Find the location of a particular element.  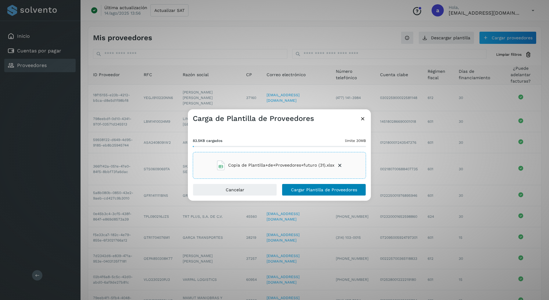

span: límite 30MB is located at coordinates (355, 141).